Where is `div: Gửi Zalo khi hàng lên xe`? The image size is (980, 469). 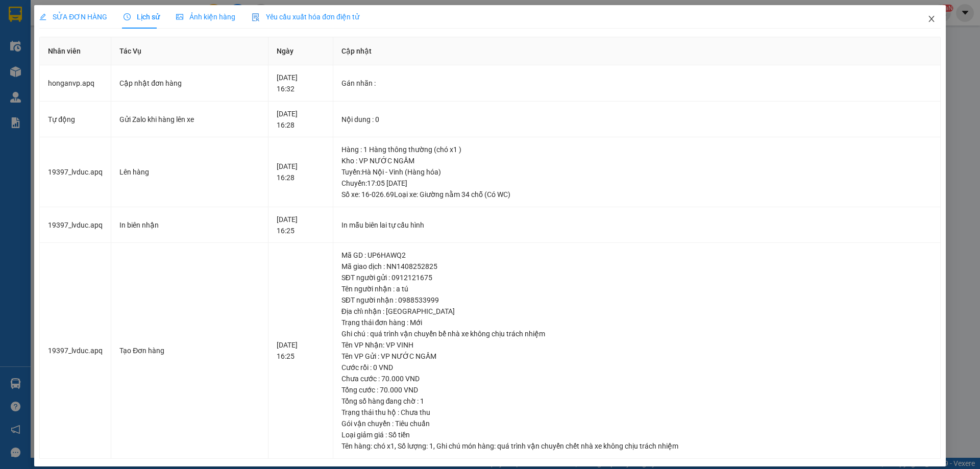 div: Gửi Zalo khi hàng lên xe is located at coordinates (189, 120).